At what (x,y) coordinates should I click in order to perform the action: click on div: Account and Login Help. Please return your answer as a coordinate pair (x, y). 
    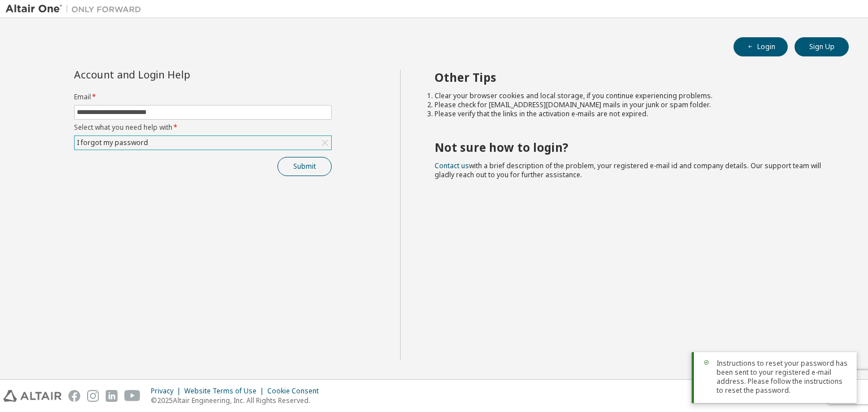
    Looking at the image, I should click on (177, 75).